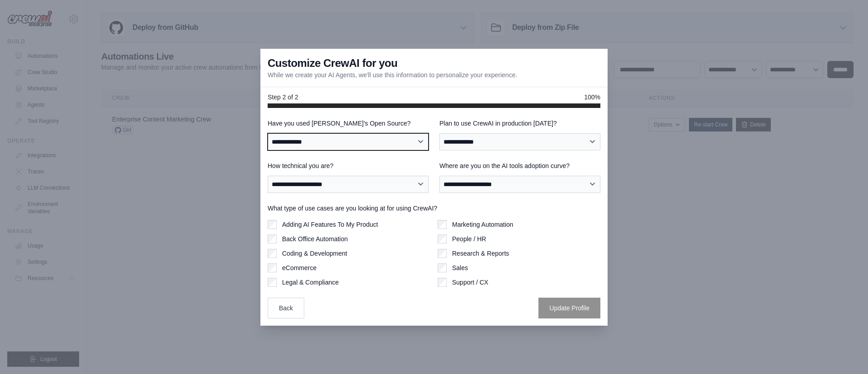 The height and width of the screenshot is (374, 868). What do you see at coordinates (299, 268) in the screenshot?
I see `label: eCommerce` at bounding box center [299, 268].